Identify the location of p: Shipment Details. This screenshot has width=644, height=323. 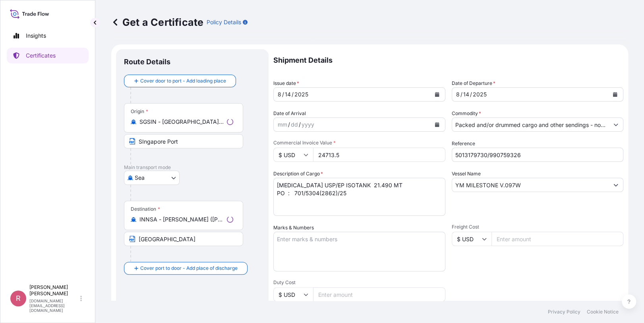
(448, 60).